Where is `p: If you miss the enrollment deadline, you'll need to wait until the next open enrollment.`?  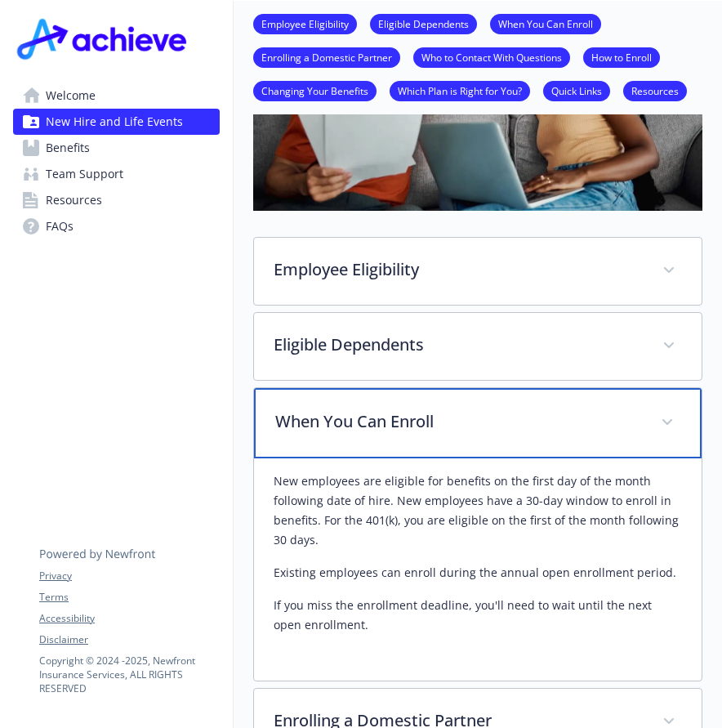 p: If you miss the enrollment deadline, you'll need to wait until the next open enrollment. is located at coordinates (478, 615).